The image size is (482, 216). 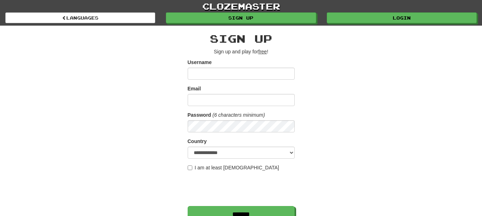 What do you see at coordinates (241, 52) in the screenshot?
I see `p: Sign up and play for !` at bounding box center [241, 52].